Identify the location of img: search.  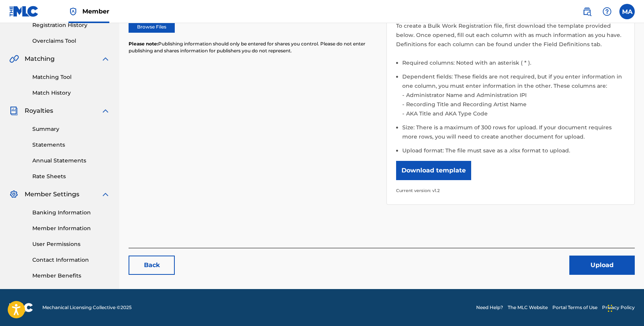
(587, 12).